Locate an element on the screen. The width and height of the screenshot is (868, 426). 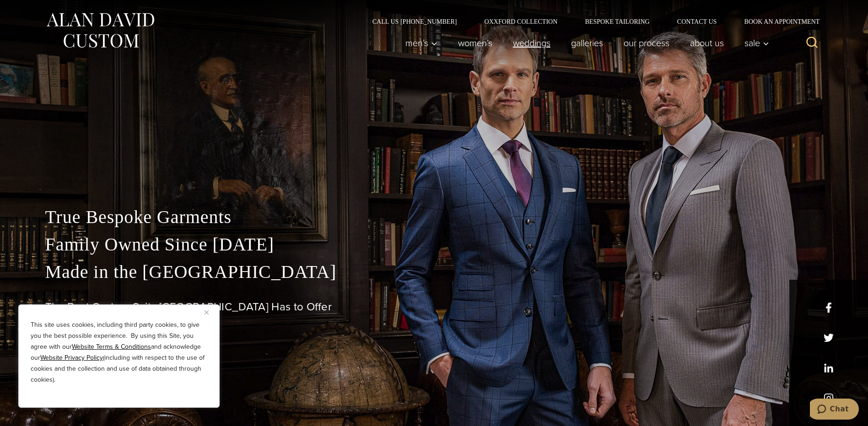
nav: Secondary Navigation is located at coordinates (591, 22).